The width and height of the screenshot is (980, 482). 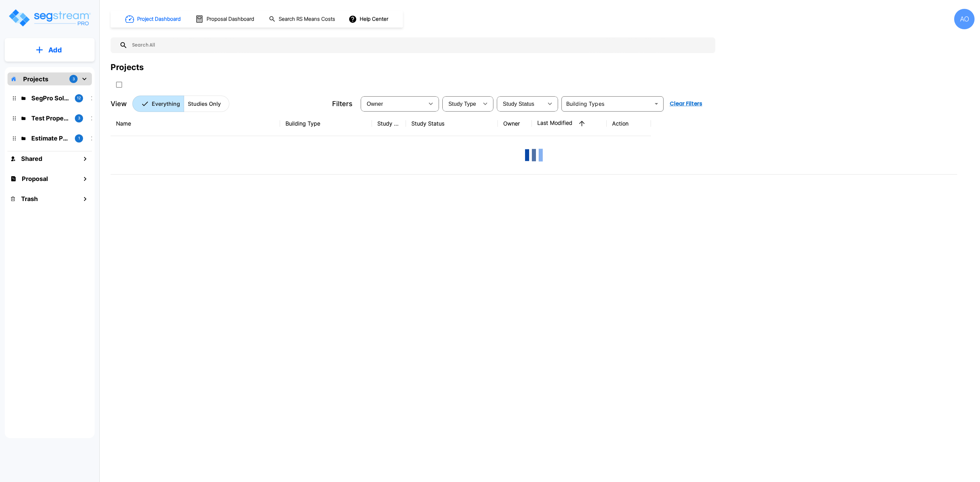 What do you see at coordinates (35, 179) in the screenshot?
I see `h1: Proposal` at bounding box center [35, 179].